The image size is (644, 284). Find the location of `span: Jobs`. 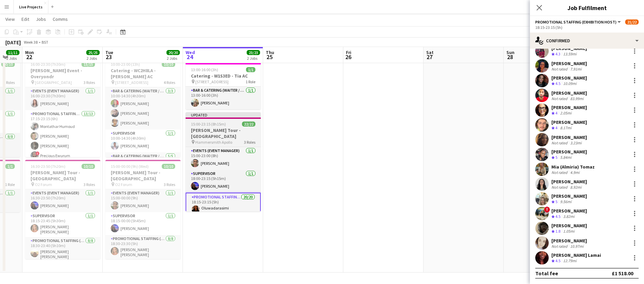

span: Jobs is located at coordinates (41, 19).